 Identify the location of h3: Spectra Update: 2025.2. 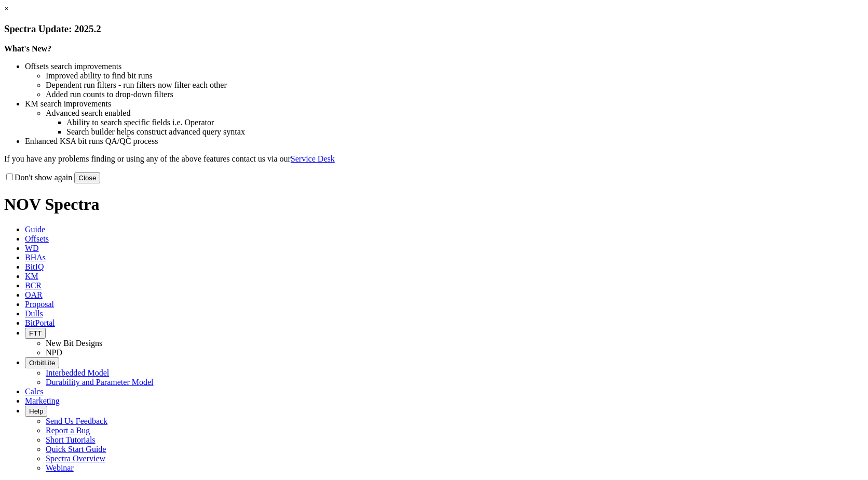
(434, 29).